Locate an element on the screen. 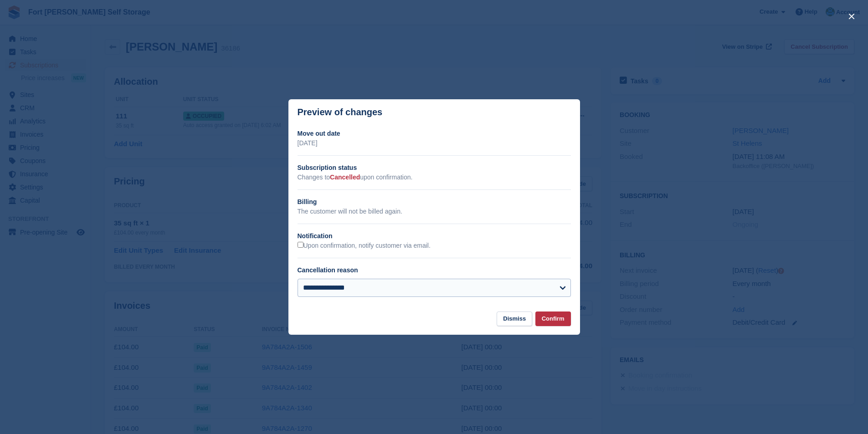  h2: Notification is located at coordinates (434, 235).